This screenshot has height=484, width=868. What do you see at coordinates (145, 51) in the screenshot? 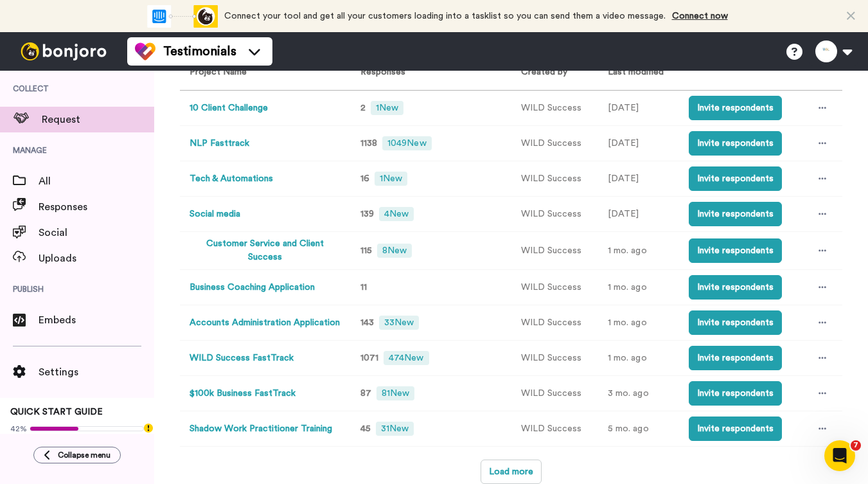
I see `img: tm-color.svg` at bounding box center [145, 51].